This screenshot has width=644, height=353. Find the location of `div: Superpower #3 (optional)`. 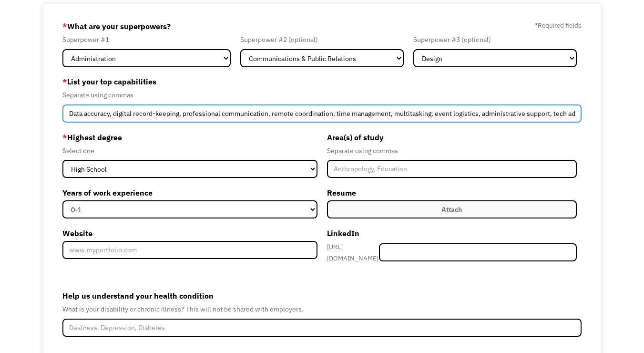

div: Superpower #3 (optional) is located at coordinates (494, 40).